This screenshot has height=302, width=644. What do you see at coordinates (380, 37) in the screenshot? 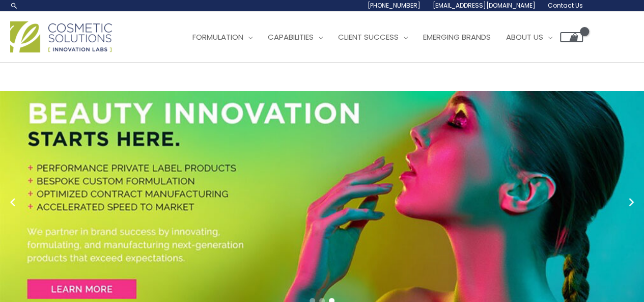
I see `nav: Site Navigation` at bounding box center [380, 37].